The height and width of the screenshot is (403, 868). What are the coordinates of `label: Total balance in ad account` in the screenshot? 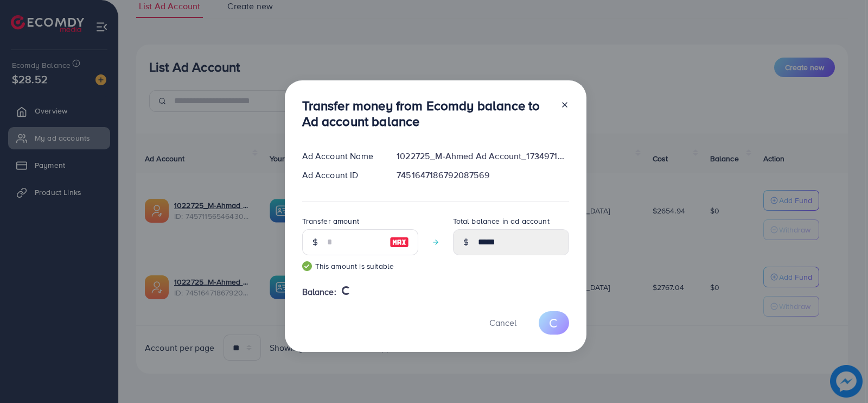 It's located at (501, 221).